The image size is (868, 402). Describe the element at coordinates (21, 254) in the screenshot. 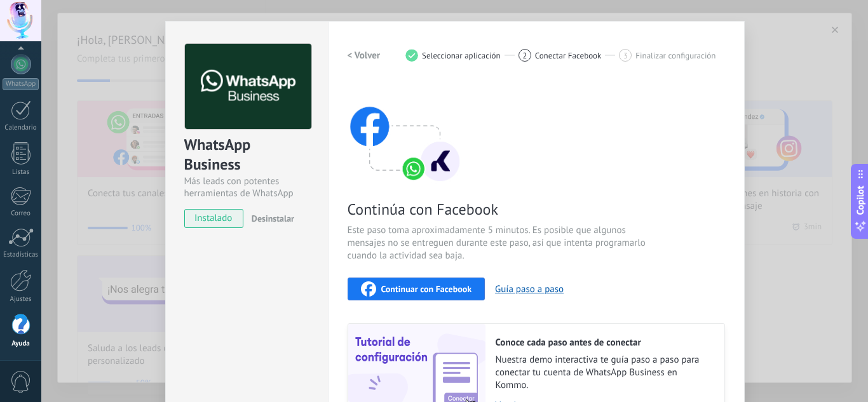

I see `div: Estadísticas` at that location.